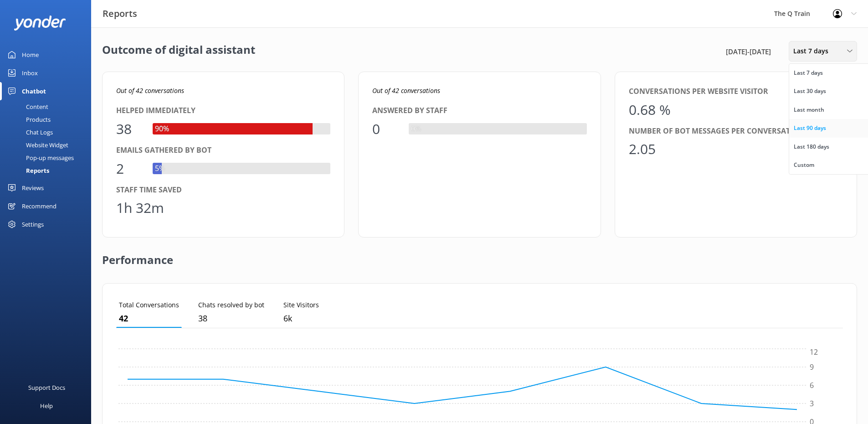  I want to click on tspan: 3, so click(812, 403).